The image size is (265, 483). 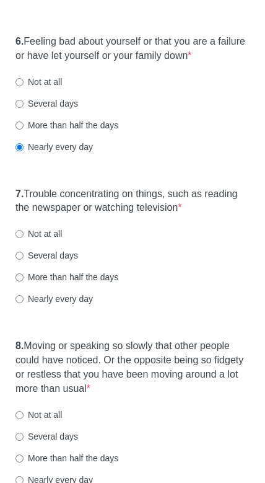 What do you see at coordinates (19, 41) in the screenshot?
I see `strong: 6.` at bounding box center [19, 41].